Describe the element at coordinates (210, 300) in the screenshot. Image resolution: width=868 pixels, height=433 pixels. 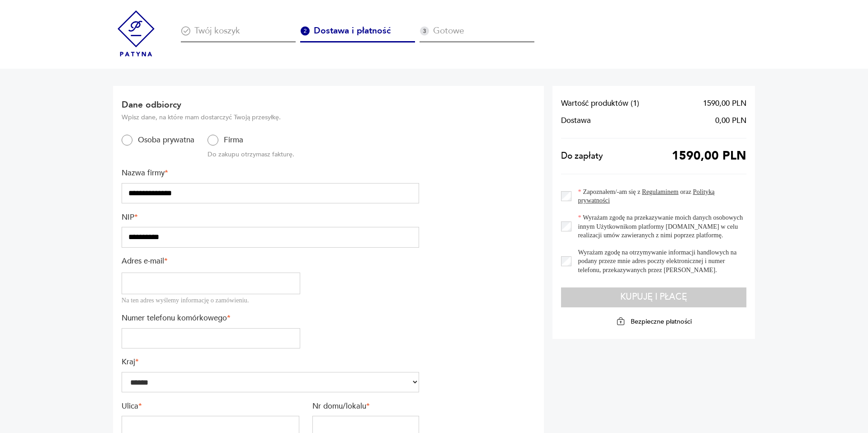
I see `div: Na ten adres wyślemy informację o zamówieniu.` at that location.